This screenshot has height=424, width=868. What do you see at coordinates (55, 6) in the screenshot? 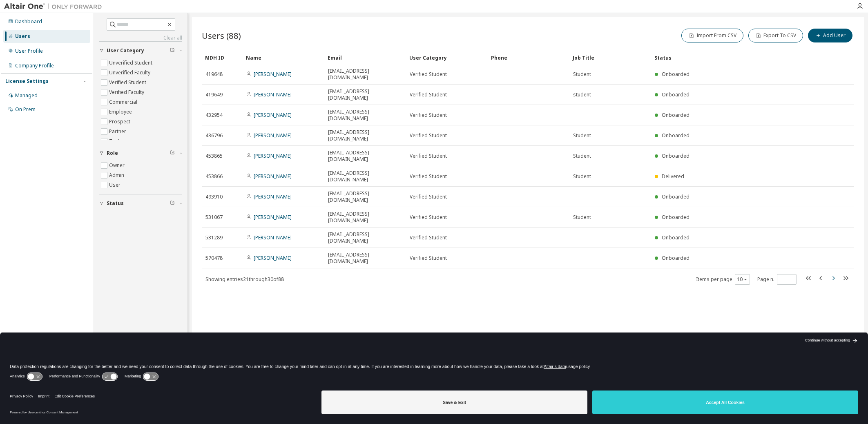
I see `img: Altair One` at bounding box center [55, 6].